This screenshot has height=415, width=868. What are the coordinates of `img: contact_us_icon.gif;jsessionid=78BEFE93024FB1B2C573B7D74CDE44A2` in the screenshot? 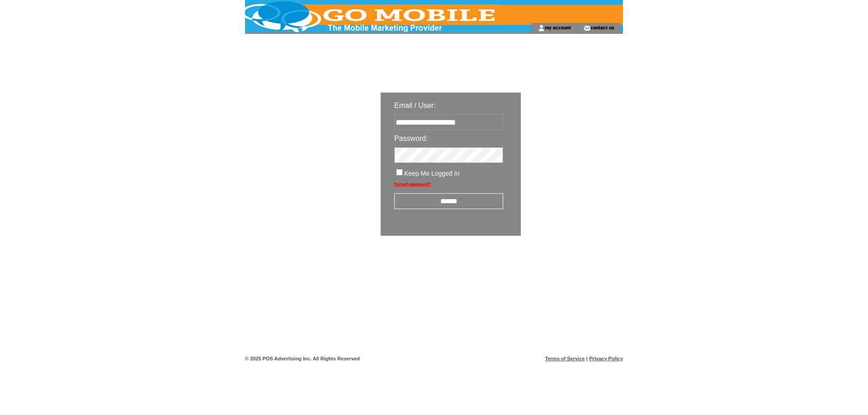 It's located at (587, 28).